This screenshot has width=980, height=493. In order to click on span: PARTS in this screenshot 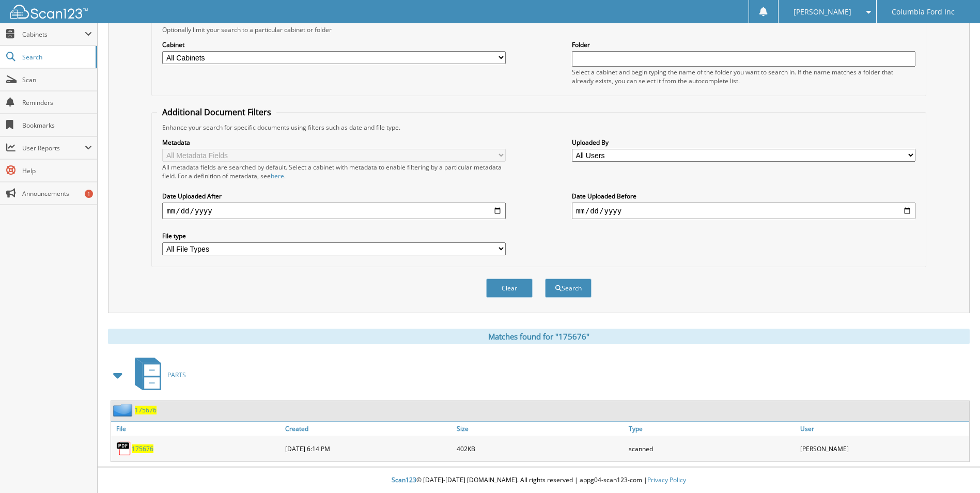, I will do `click(176, 375)`.